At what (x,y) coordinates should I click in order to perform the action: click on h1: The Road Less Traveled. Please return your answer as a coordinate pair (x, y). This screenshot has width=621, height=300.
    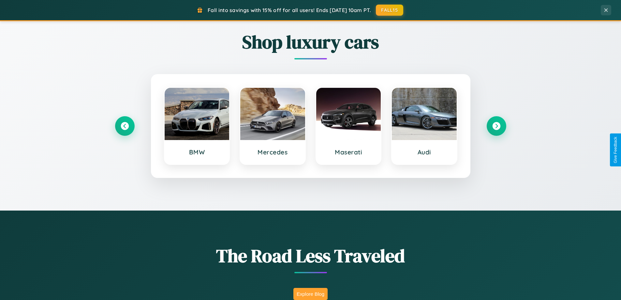
    Looking at the image, I should click on (311, 255).